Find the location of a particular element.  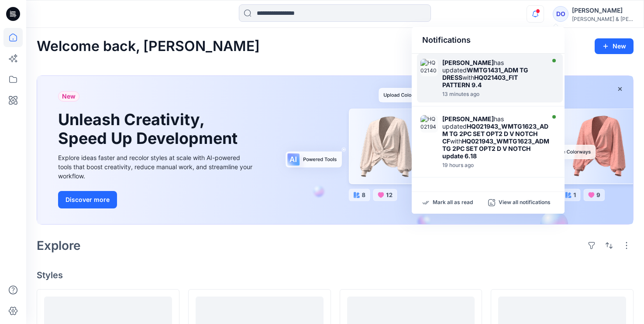

h4: Styles is located at coordinates (335, 275).